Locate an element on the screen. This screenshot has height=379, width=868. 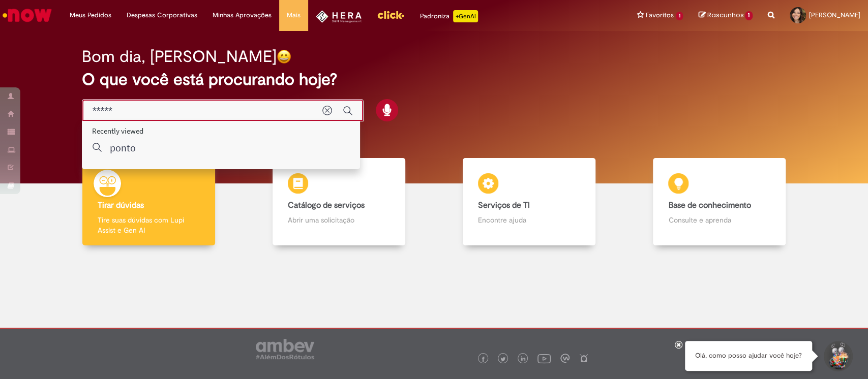
a: Tirar dúvidas Tire suas dúvidas com Lupi Assist e Gen AI is located at coordinates (149, 201).